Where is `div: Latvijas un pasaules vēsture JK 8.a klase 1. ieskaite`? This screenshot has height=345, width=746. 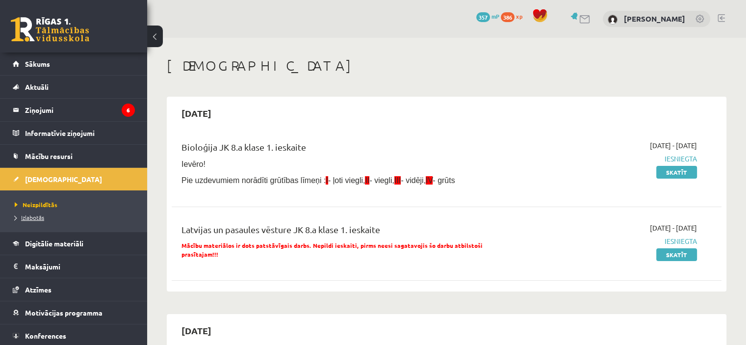
div: Latvijas un pasaules vēsture JK 8.a klase 1. ieskaite is located at coordinates (351, 231).